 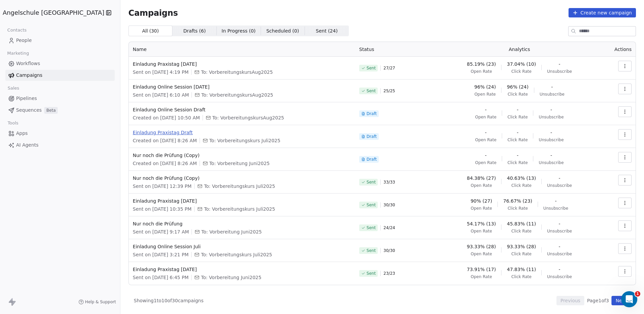 What do you see at coordinates (519, 49) in the screenshot?
I see `th: Analytics` at bounding box center [519, 49].